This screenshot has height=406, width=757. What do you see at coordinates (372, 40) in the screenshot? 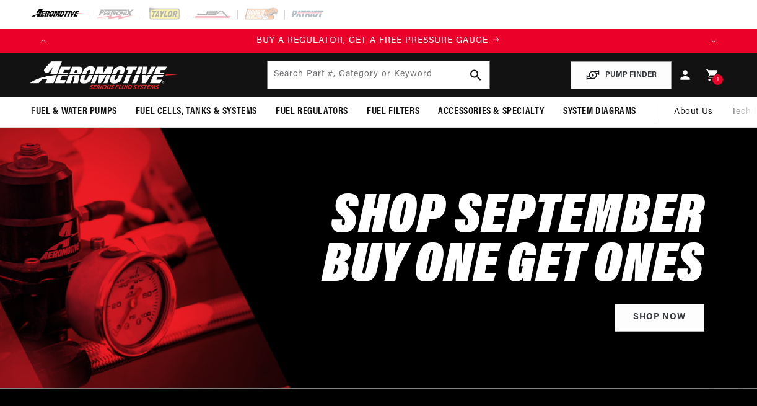
I see `span: BUY A REGULATOR, GET A FREE PRESSURE GAUGE` at bounding box center [372, 40].